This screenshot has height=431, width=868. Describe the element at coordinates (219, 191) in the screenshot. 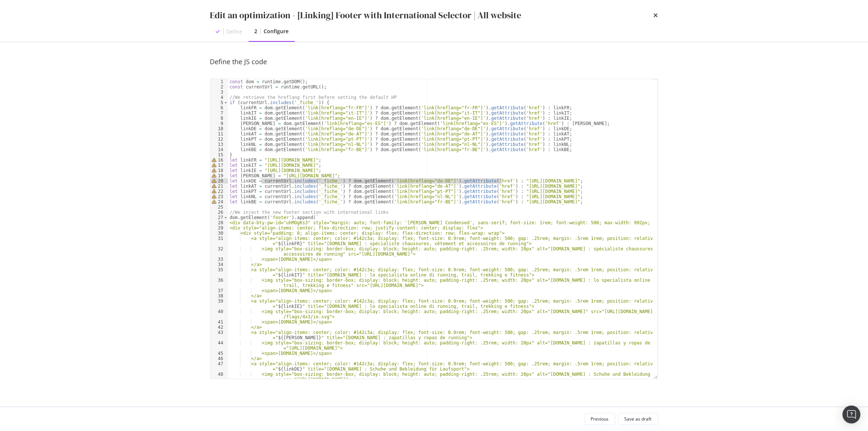

I see `div: 22` at that location.